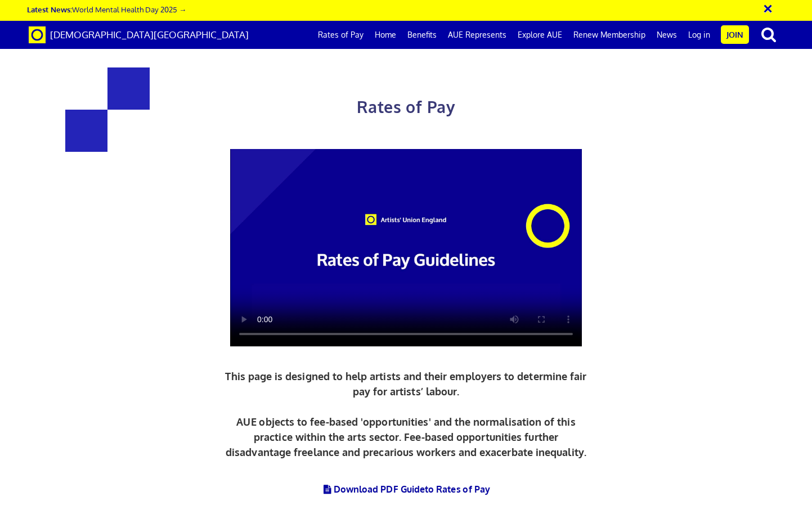 The image size is (812, 519). I want to click on p: This page is designed to help artists and their employers to determine fair pay for artists’ labo..., so click(406, 415).